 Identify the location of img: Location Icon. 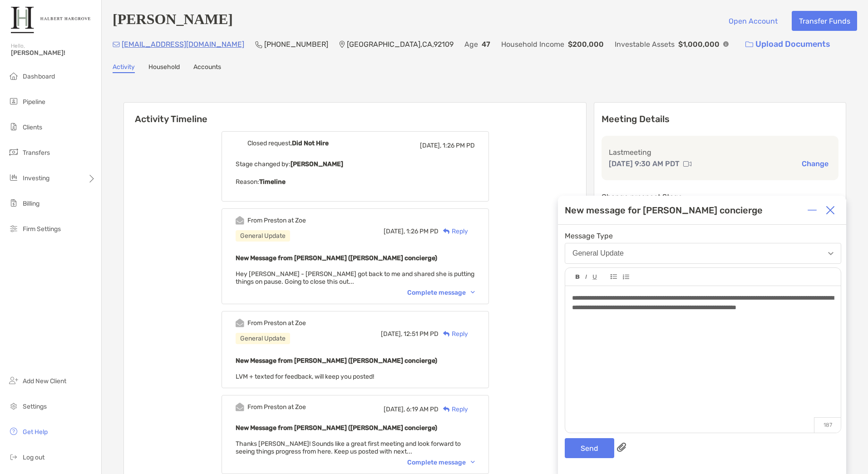
(342, 45).